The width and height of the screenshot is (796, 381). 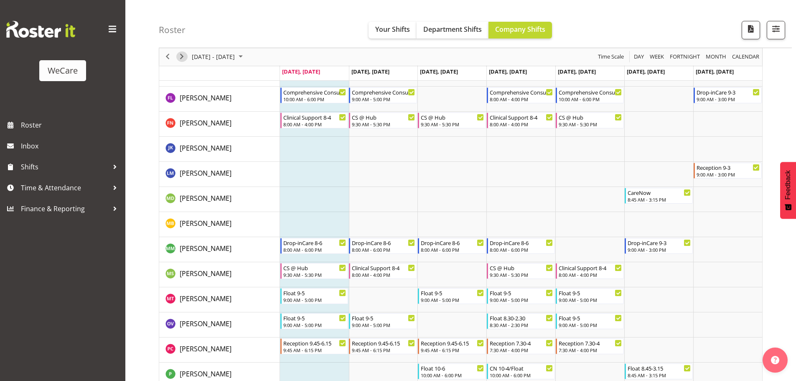 I want to click on button: Feedback - Show survey, so click(x=789, y=190).